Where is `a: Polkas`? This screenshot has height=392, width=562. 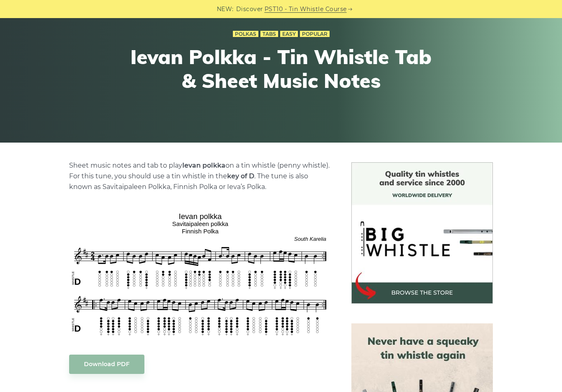 a: Polkas is located at coordinates (245, 34).